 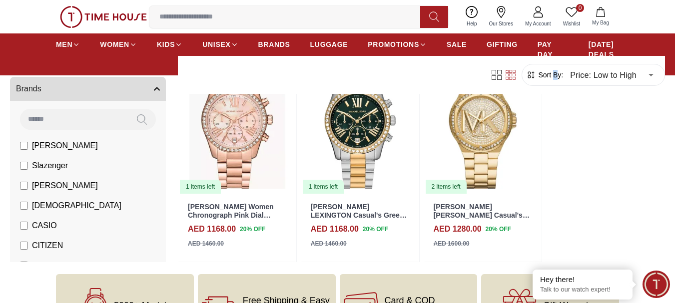 I want to click on span: LUGGAGE, so click(x=329, y=44).